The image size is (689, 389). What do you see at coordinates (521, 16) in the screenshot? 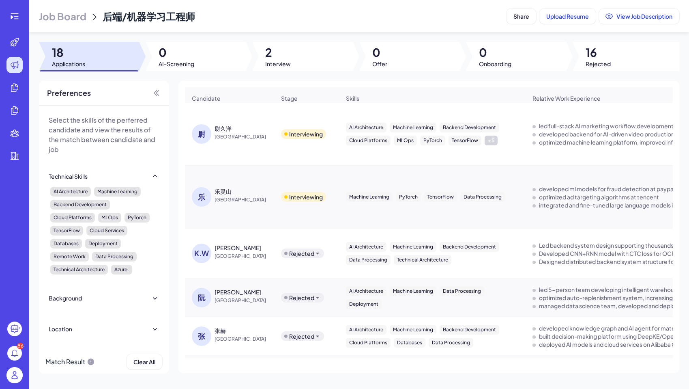
I see `button: Share` at bounding box center [521, 16].